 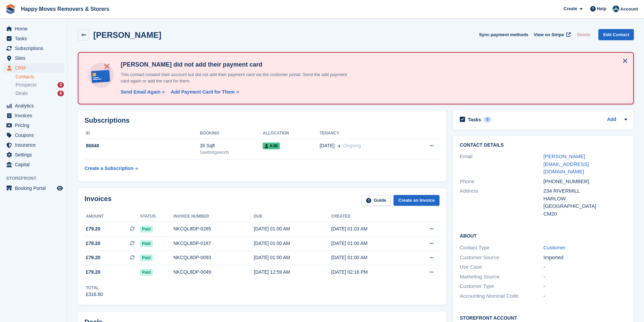 What do you see at coordinates (35, 106) in the screenshot?
I see `span: Analytics` at bounding box center [35, 106].